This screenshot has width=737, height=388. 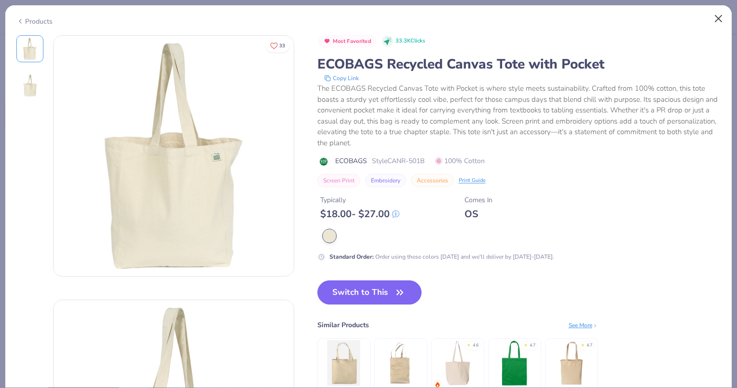 What do you see at coordinates (342, 78) in the screenshot?
I see `button: copy to clipboard` at bounding box center [342, 78].